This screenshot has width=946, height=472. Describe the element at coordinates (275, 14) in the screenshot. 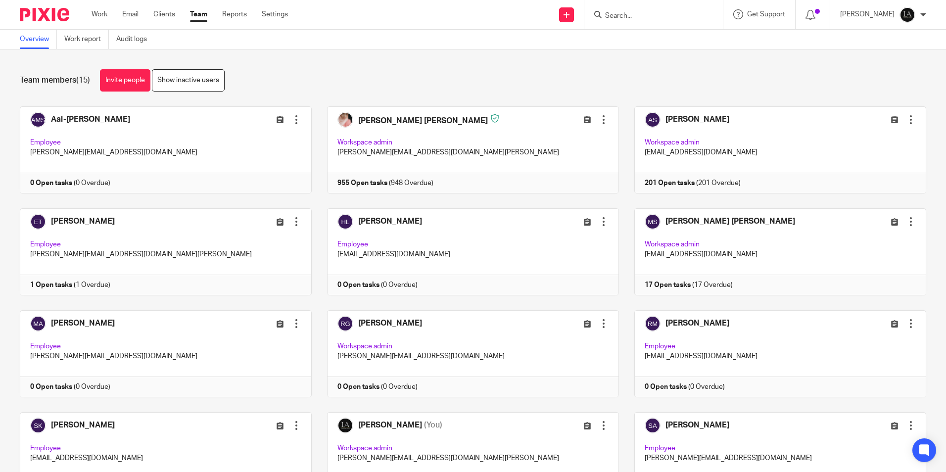

I see `a: Settings` at that location.